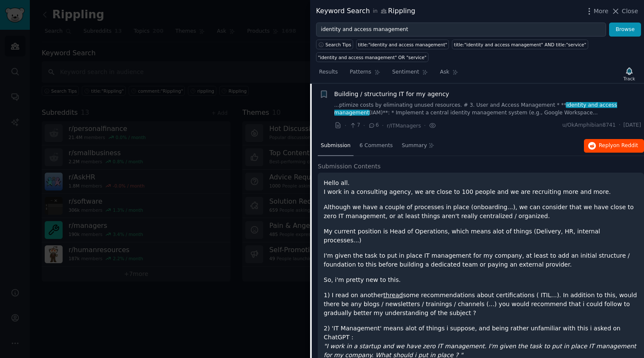 The image size is (644, 358). What do you see at coordinates (374, 11) in the screenshot?
I see `span: in` at bounding box center [374, 11].